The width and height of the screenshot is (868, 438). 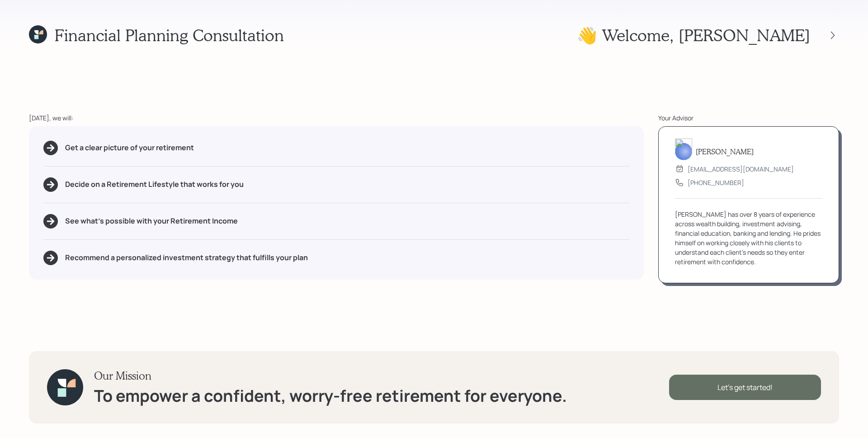 What do you see at coordinates (748, 117) in the screenshot?
I see `div: Your Advisor` at bounding box center [748, 117].